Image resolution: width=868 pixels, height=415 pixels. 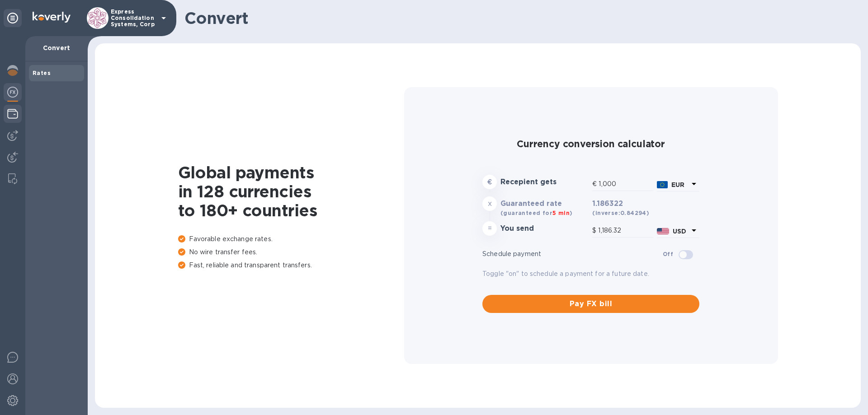 What do you see at coordinates (291, 252) in the screenshot?
I see `p: No wire transfer fees.` at bounding box center [291, 252].